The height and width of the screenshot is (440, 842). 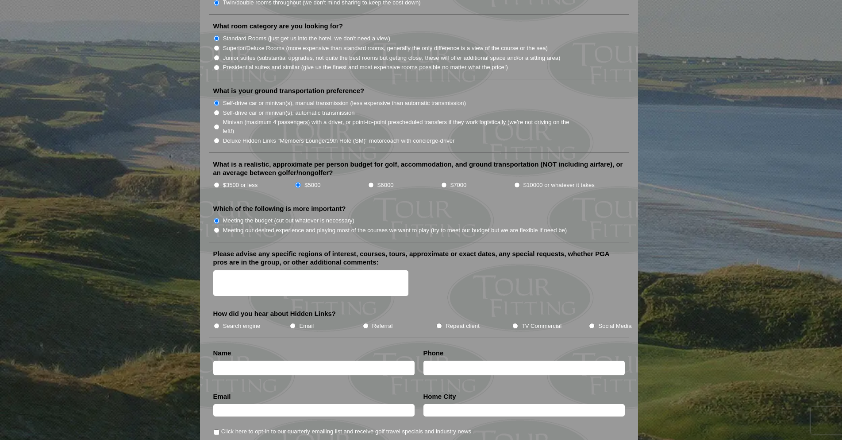 What do you see at coordinates (289, 113) in the screenshot?
I see `label: Self-drive car or minivan(s), automatic transmission` at bounding box center [289, 113].